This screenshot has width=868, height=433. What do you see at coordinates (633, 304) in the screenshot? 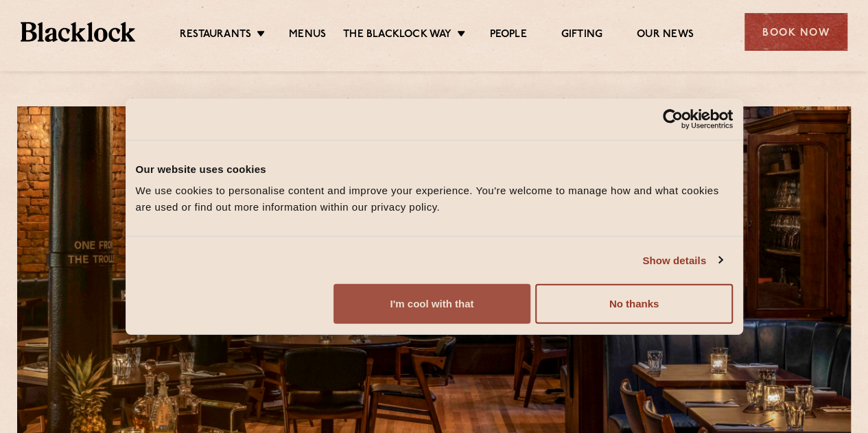
I see `button: No thanks` at bounding box center [633, 304].